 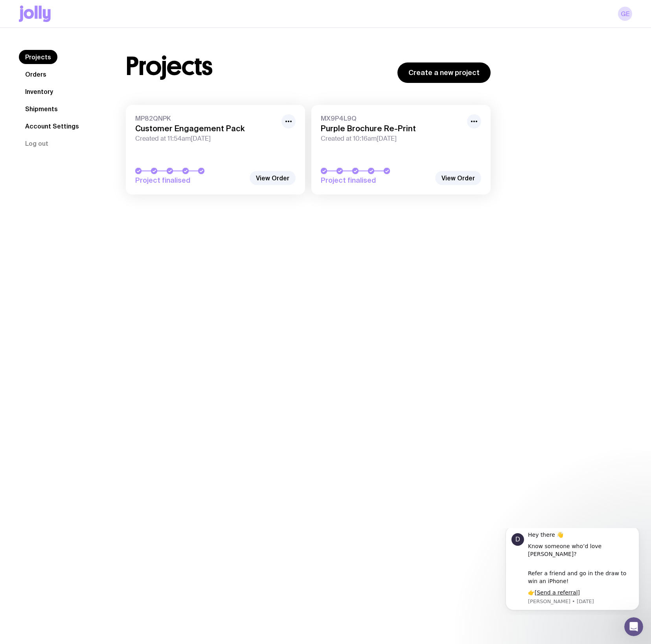 What do you see at coordinates (37, 144) in the screenshot?
I see `button: Log out` at bounding box center [37, 144].